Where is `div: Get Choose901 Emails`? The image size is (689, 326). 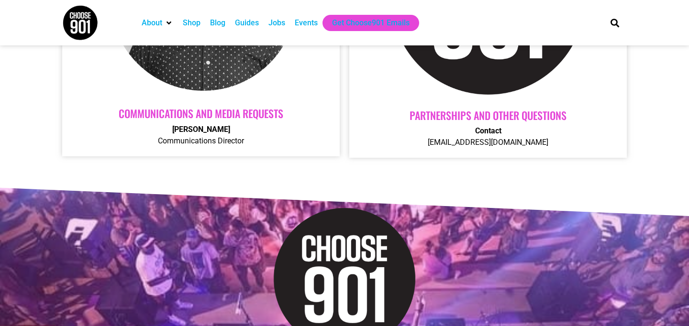
div: Get Choose901 Emails is located at coordinates (371, 23).